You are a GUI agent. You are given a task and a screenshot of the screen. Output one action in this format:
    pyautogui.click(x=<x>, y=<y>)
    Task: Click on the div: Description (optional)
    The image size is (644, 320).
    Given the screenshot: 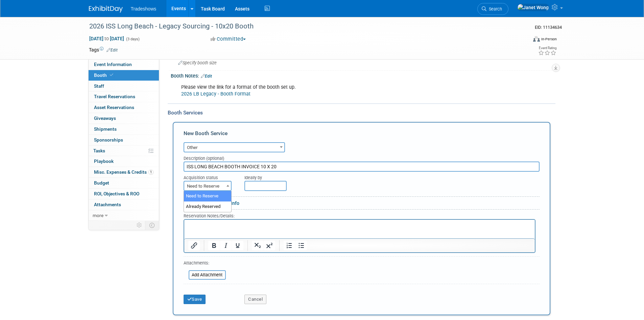 What is the action you would take?
    pyautogui.click(x=362, y=156)
    